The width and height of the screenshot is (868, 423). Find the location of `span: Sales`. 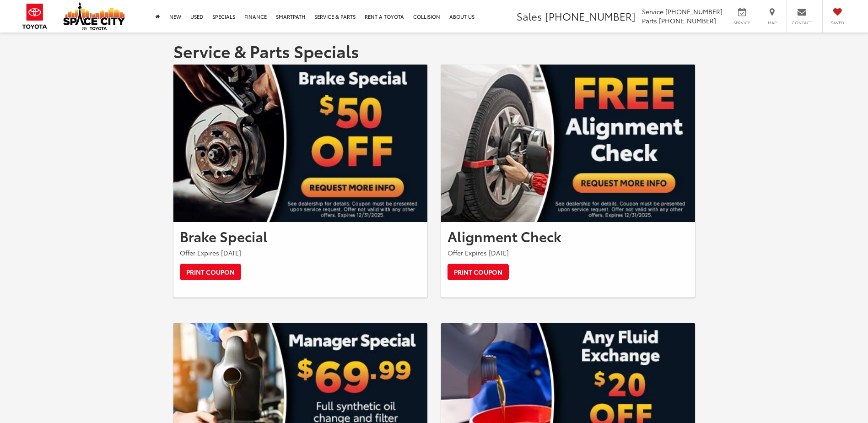

span: Sales is located at coordinates (530, 16).